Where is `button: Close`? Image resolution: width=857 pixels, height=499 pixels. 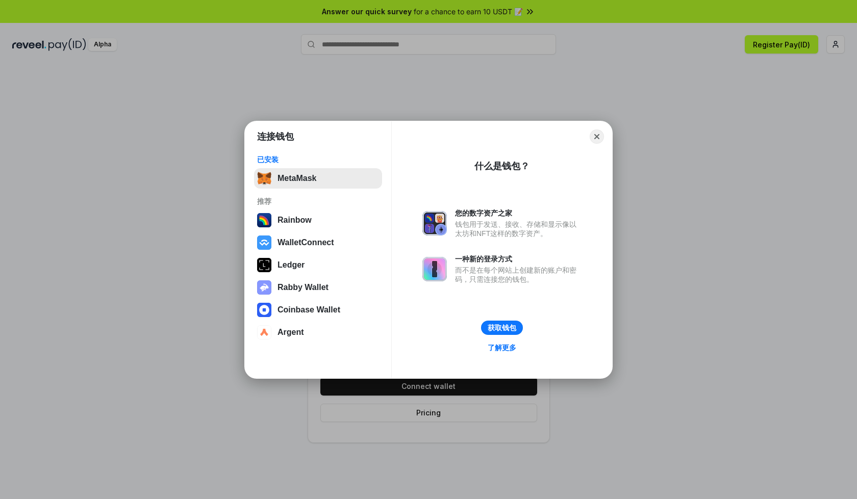 button: Close is located at coordinates (597, 137).